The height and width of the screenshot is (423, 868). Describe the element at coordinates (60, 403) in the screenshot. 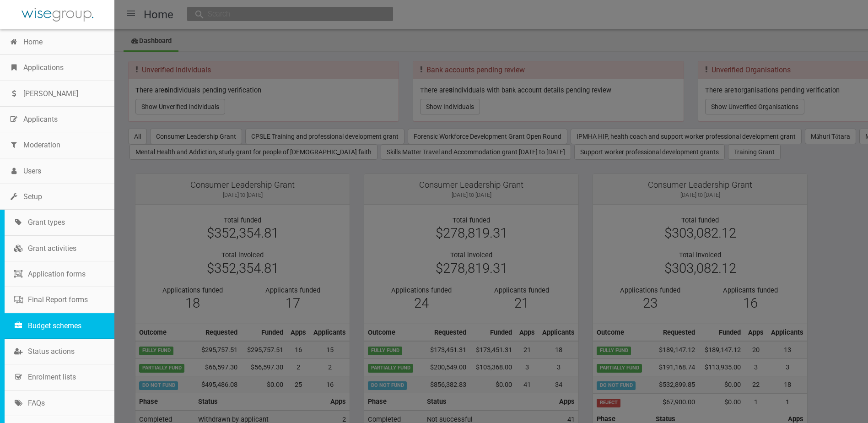

I see `a: FAQs` at that location.